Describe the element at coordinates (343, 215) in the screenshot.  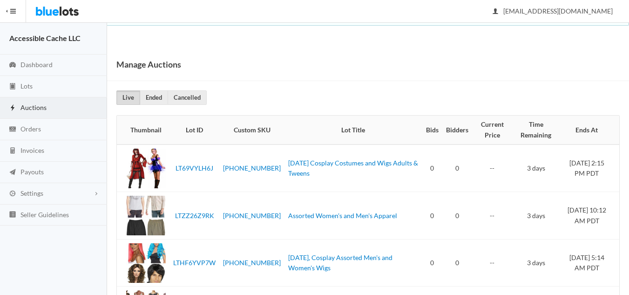
I see `a: Assorted Women's and Men's Apparel` at that location.